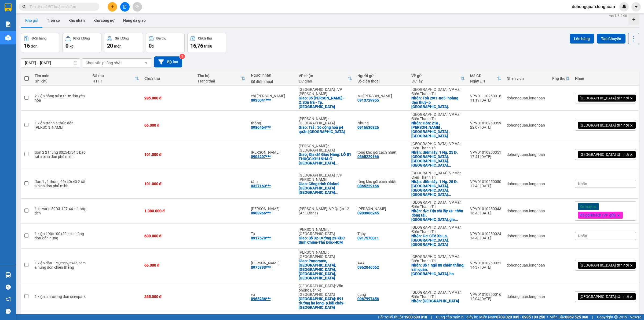 The width and height of the screenshot is (644, 320). Describe the element at coordinates (168, 236) in the screenshot. I see `div: 630.000 đ` at that location.